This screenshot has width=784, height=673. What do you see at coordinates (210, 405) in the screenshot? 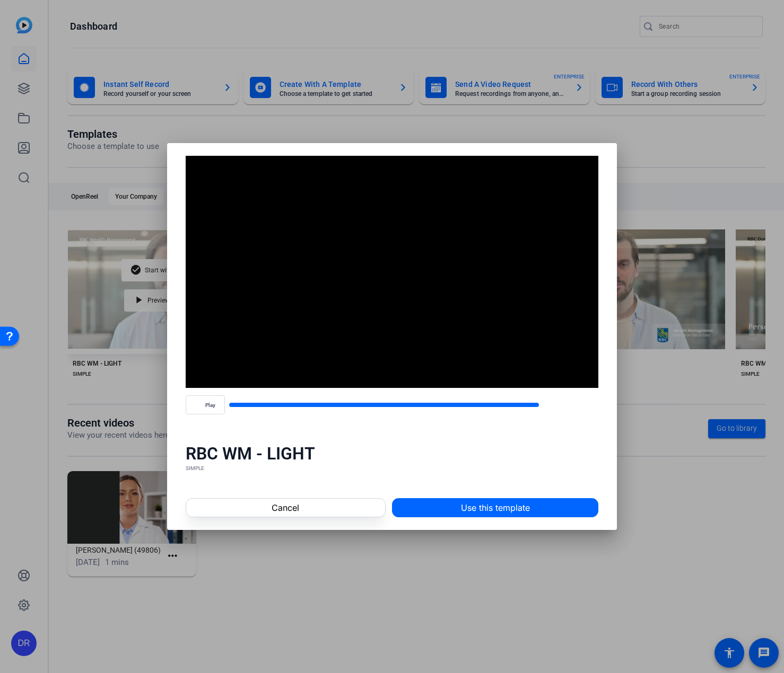
I see `span: Play` at bounding box center [210, 405].